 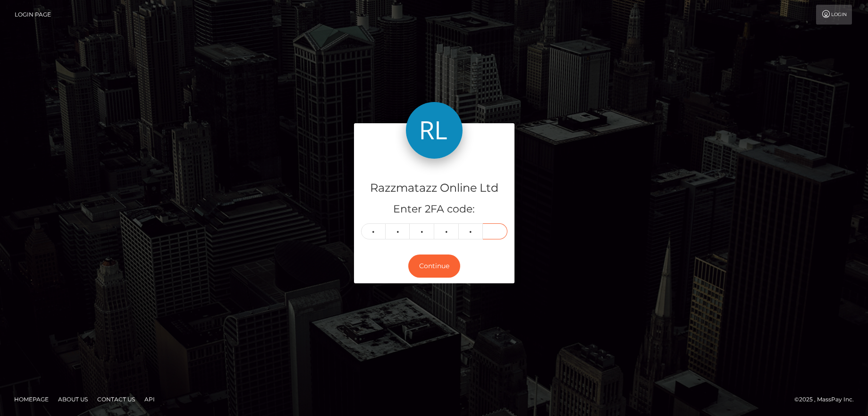 I want to click on a: Login, so click(x=834, y=15).